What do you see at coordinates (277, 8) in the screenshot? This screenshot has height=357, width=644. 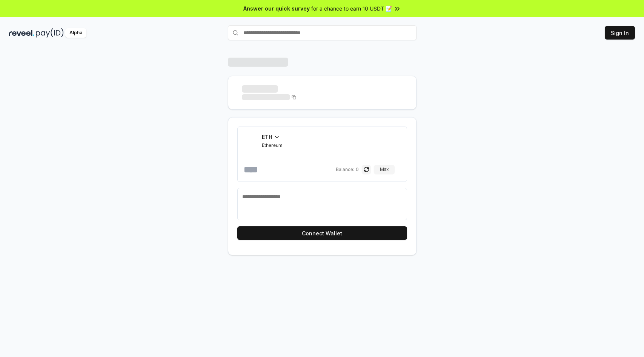 I see `span: Answer our quick survey` at bounding box center [277, 8].